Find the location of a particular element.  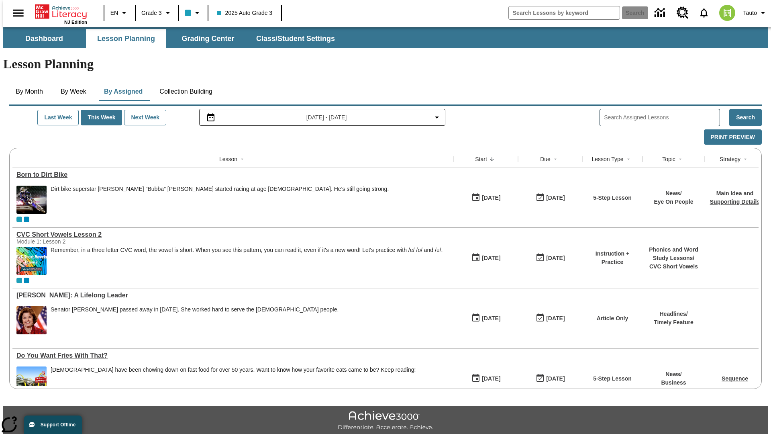

div: Do You Want Fries With That? is located at coordinates (233, 356).